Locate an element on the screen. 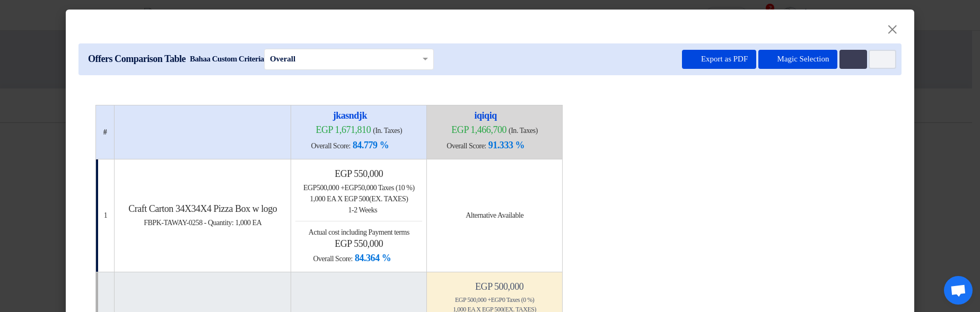 Image resolution: width=980 pixels, height=312 pixels. button: Close is located at coordinates (892, 28).